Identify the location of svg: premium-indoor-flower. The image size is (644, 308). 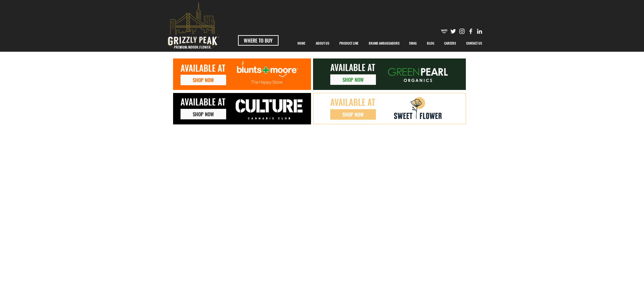
(193, 25).